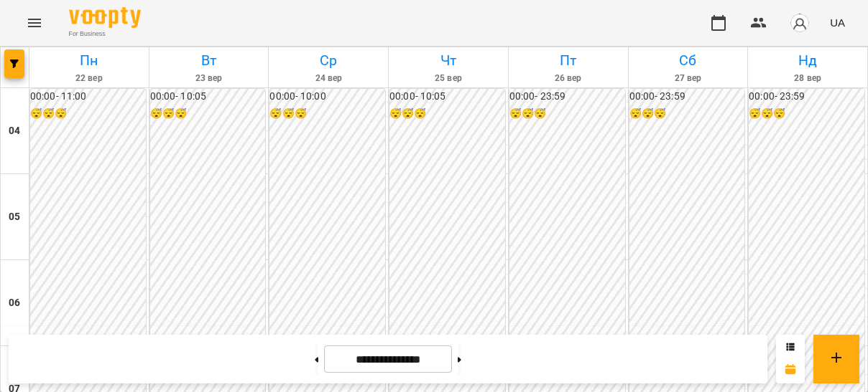 The width and height of the screenshot is (868, 392). Describe the element at coordinates (688, 78) in the screenshot. I see `h6: 27 вер` at that location.